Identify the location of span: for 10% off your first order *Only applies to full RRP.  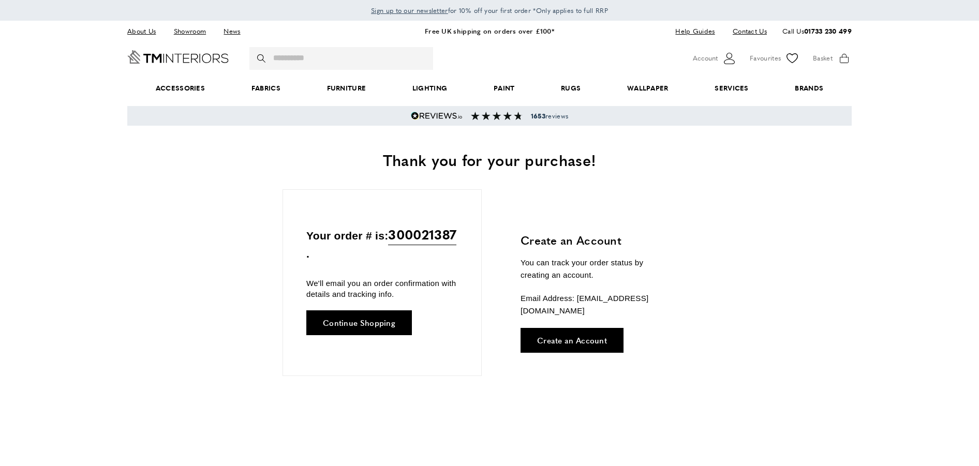
(489, 10).